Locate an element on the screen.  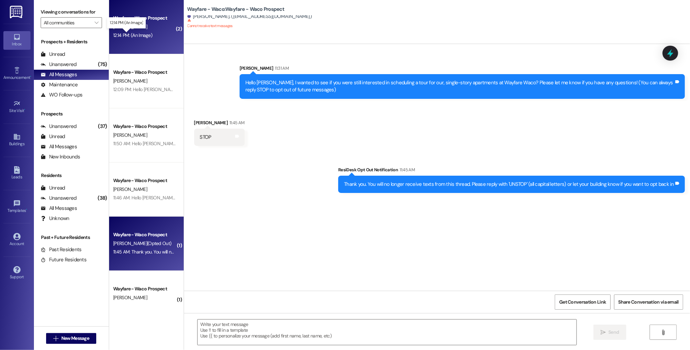
button: Share Conversation via email is located at coordinates (648, 302).